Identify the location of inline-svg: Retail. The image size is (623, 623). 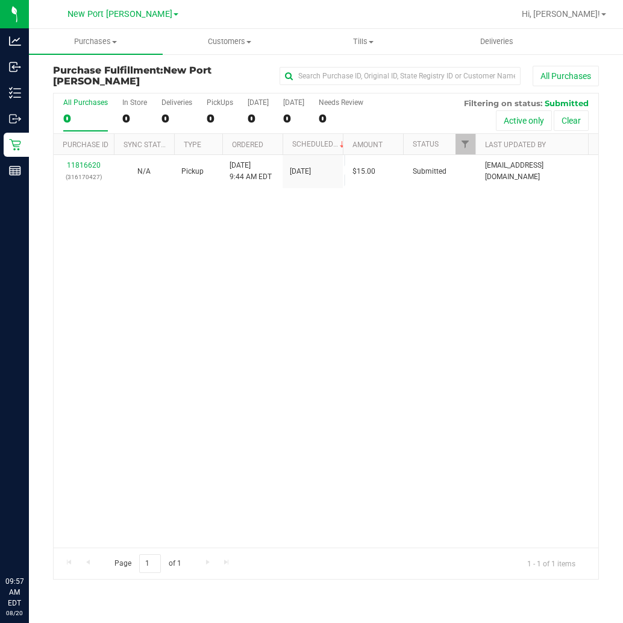
(15, 145).